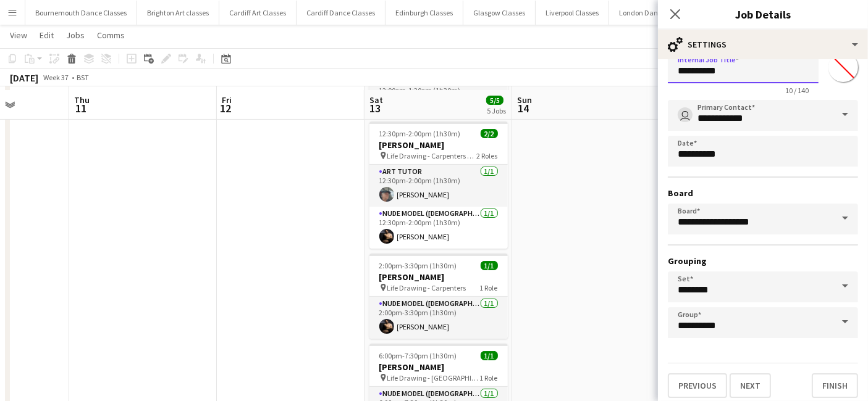  I want to click on span: 2 Roles, so click(487, 156).